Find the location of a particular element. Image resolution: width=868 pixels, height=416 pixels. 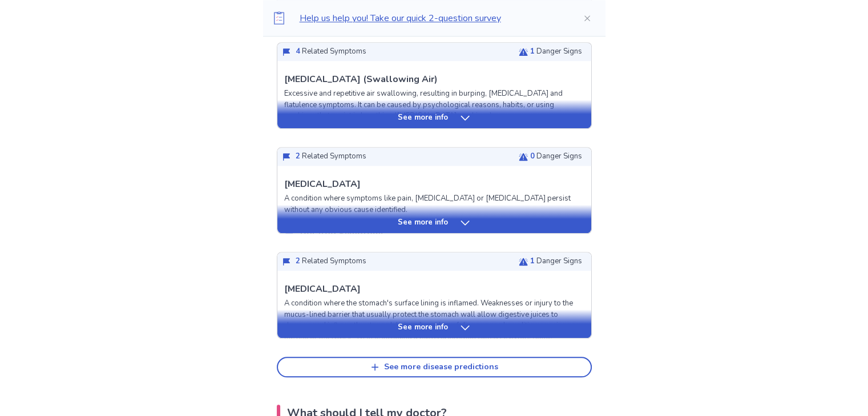

p: A condition where the stomach's surface lining is inflamed. Weaknesses or injury to the mucus-lin... is located at coordinates (434, 326).